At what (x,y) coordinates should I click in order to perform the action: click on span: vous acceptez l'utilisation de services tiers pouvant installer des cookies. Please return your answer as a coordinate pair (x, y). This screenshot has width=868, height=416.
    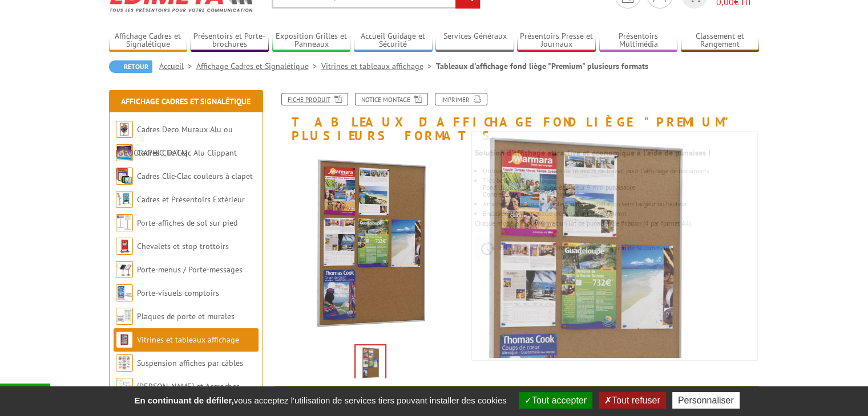
    Looking at the image, I should click on (320, 400).